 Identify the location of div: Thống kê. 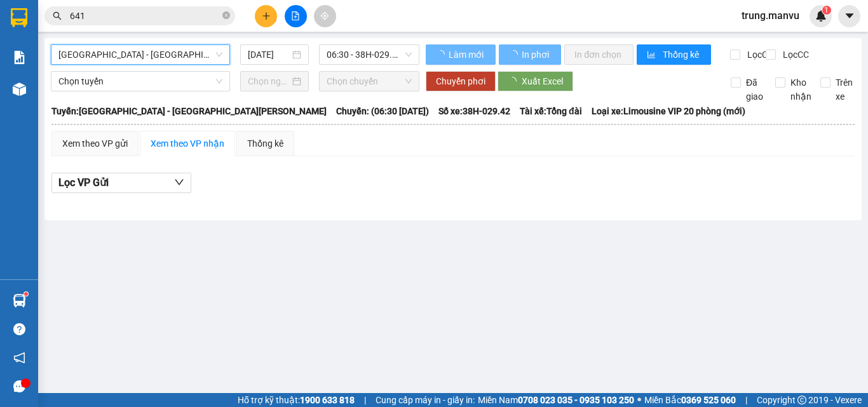
(265, 144).